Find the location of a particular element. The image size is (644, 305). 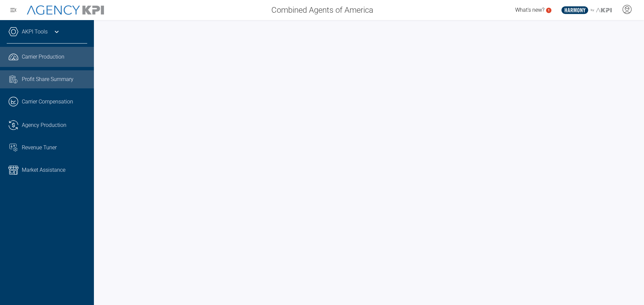

text: 1 is located at coordinates (548, 10).